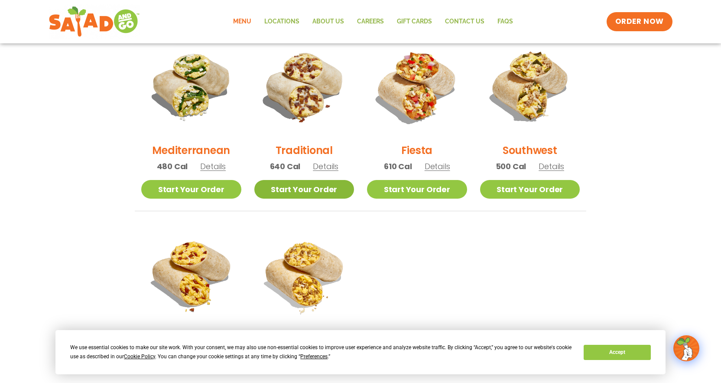 Image resolution: width=721 pixels, height=383 pixels. What do you see at coordinates (285, 166) in the screenshot?
I see `span: 640 Cal` at bounding box center [285, 166].